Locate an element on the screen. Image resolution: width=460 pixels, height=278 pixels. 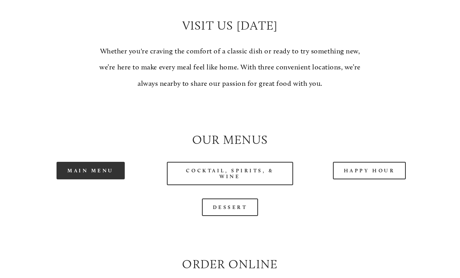
a: Main Menu is located at coordinates (90, 170).